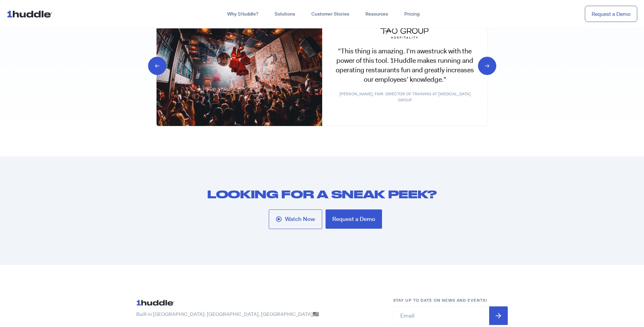 This screenshot has width=644, height=327. What do you see at coordinates (405, 55) in the screenshot?
I see `div: "This thing is amazing. I’m awestruck with the power of this tool. 1Huddle makes running and oper...` at bounding box center [405, 55].